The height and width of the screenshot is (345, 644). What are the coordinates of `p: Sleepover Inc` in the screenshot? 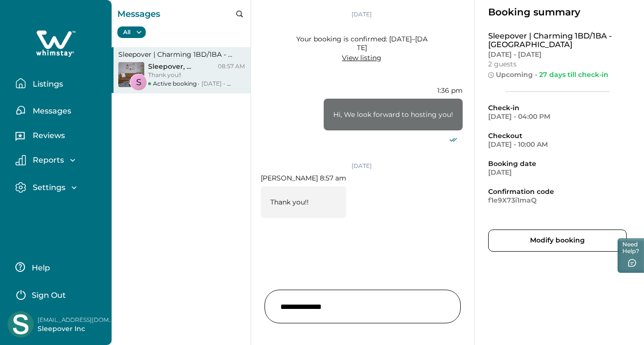 It's located at (76, 329).